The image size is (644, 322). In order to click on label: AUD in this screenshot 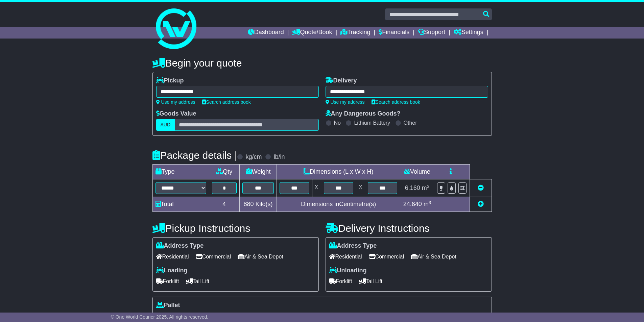, I will do `click(166, 125)`.